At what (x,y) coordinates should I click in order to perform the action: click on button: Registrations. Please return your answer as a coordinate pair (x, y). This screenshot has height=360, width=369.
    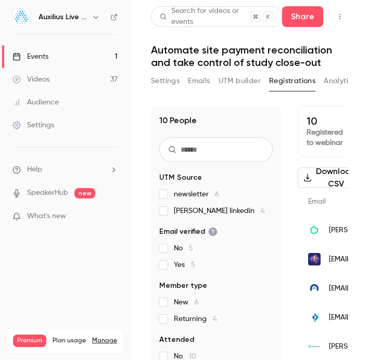
    Looking at the image, I should click on (292, 81).